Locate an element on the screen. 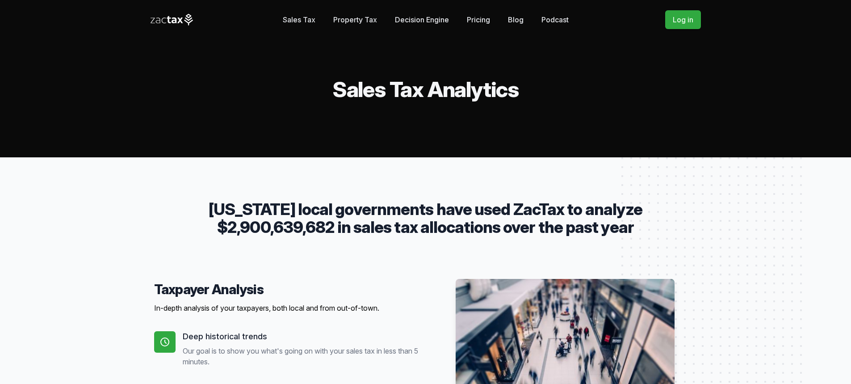 This screenshot has width=851, height=384. a: Blog is located at coordinates (516, 20).